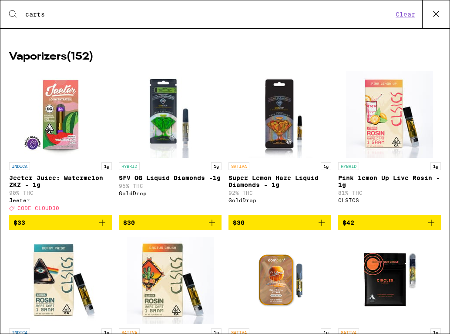 The height and width of the screenshot is (334, 450). What do you see at coordinates (170, 178) in the screenshot?
I see `p: SFV OG Liquid Diamonds -1g` at bounding box center [170, 178].